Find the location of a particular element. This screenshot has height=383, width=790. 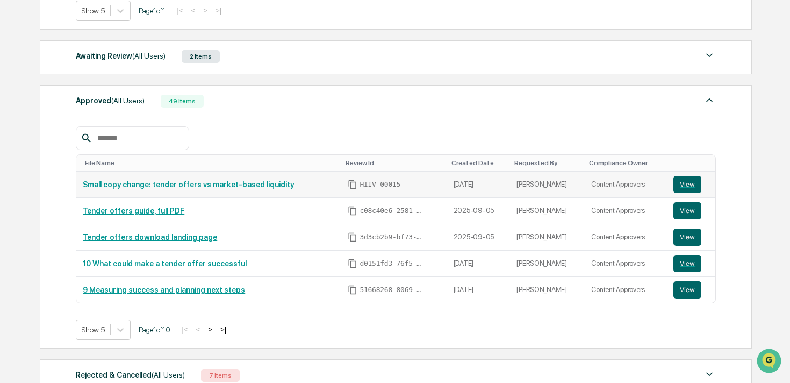

a: Tender offers guide, full PDF is located at coordinates (133, 211).